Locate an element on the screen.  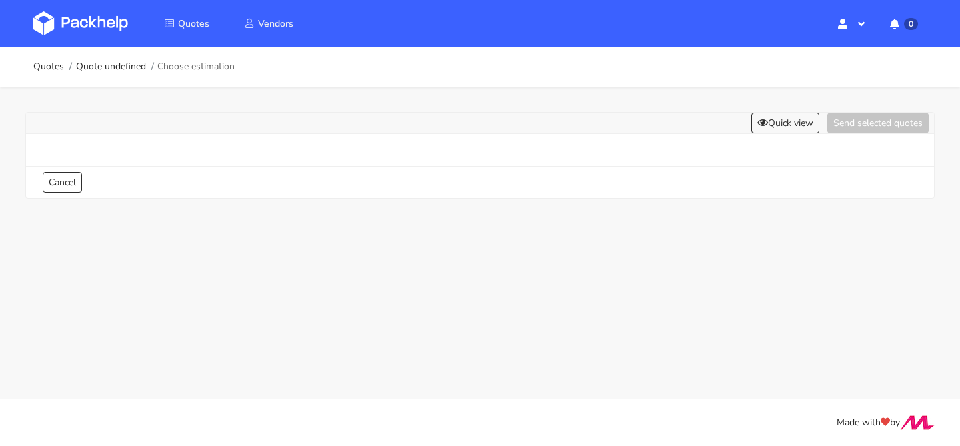
a: Quote undefined is located at coordinates (111, 67).